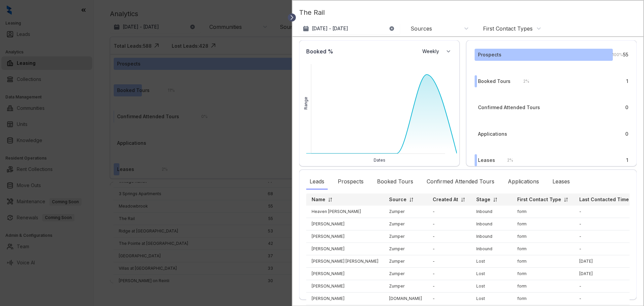 The width and height of the screenshot is (644, 306). Describe the element at coordinates (432, 51) in the screenshot. I see `span: Weekly` at that location.